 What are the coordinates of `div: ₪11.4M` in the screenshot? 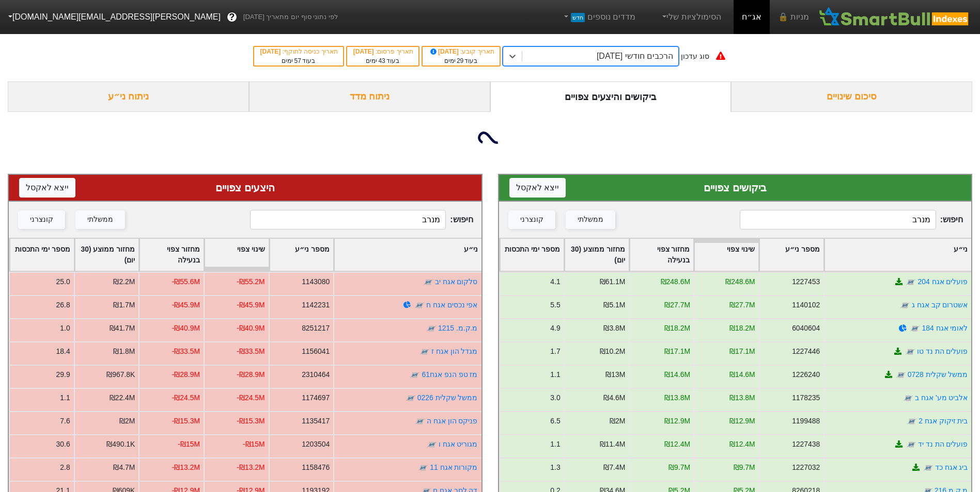 It's located at (612, 444).